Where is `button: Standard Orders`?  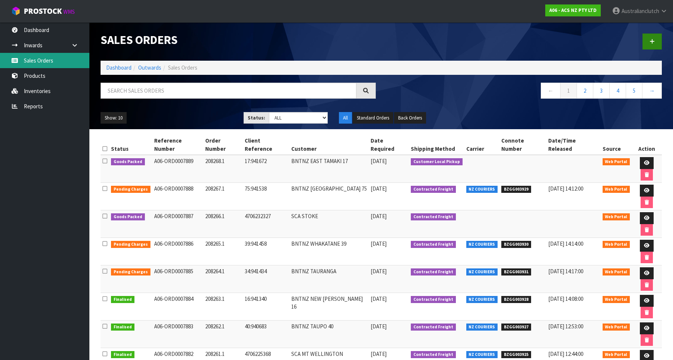
button: Standard Orders is located at coordinates (373, 118).